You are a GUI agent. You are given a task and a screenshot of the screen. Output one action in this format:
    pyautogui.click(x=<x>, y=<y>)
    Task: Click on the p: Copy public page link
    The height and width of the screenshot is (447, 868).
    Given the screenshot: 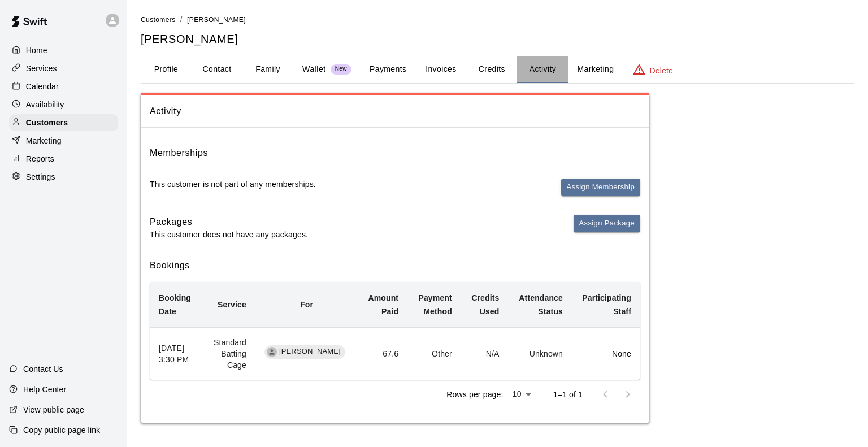 What is the action you would take?
    pyautogui.click(x=61, y=430)
    